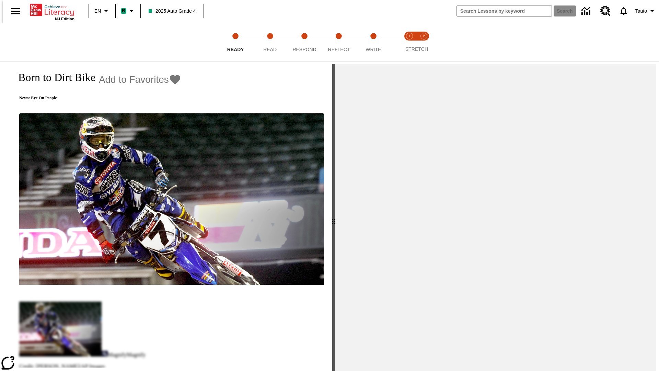 This screenshot has height=371, width=659. I want to click on text: 1, so click(409, 36).